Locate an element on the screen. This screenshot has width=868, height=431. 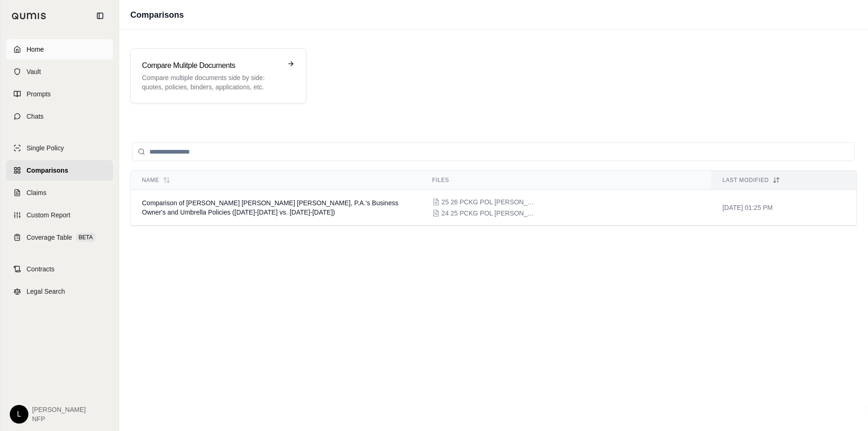
a: Prompts is located at coordinates (59, 94).